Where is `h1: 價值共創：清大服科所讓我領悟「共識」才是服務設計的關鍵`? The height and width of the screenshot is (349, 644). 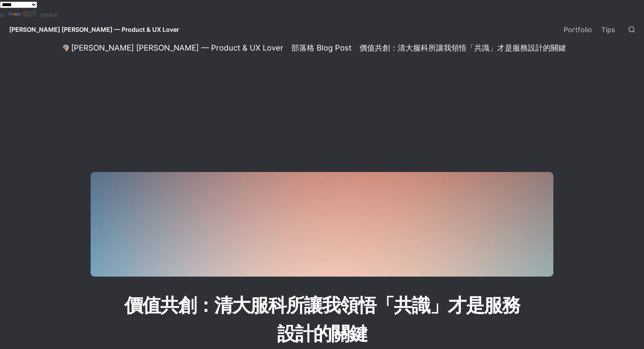 h1: 價值共創：清大服科所讓我領悟「共識」才是服務設計的關鍵 is located at coordinates (322, 319).